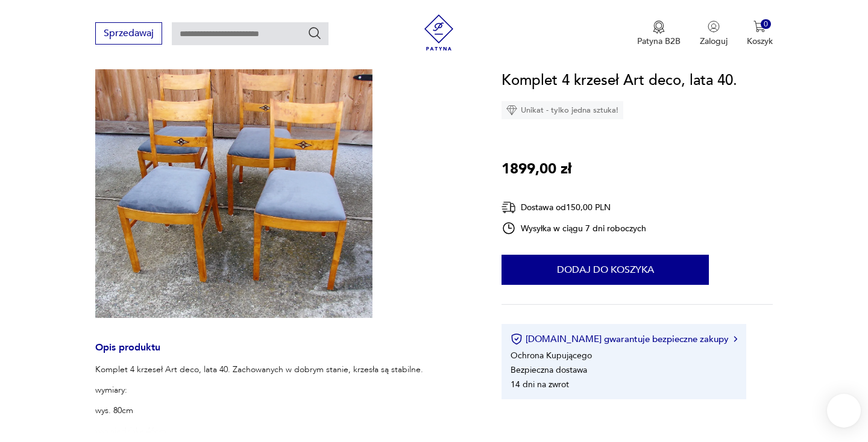 The height and width of the screenshot is (442, 868). What do you see at coordinates (536, 170) in the screenshot?
I see `p: 1899,00 zł` at bounding box center [536, 170].